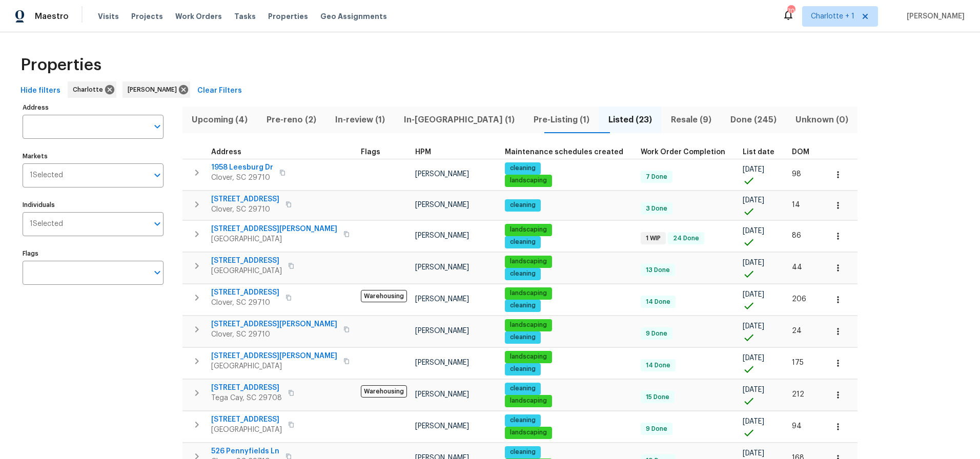  What do you see at coordinates (797, 267) in the screenshot?
I see `span: 44` at bounding box center [797, 267].